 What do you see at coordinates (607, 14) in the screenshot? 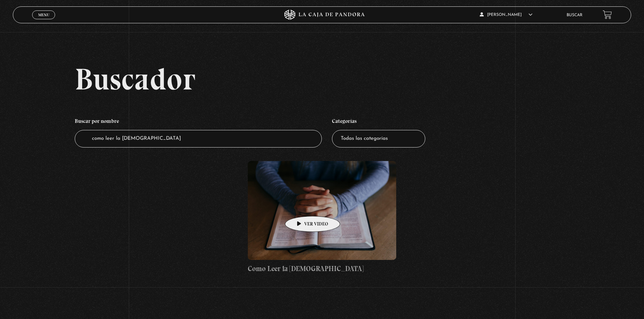
I see `a: View your shopping cart` at bounding box center [607, 14].